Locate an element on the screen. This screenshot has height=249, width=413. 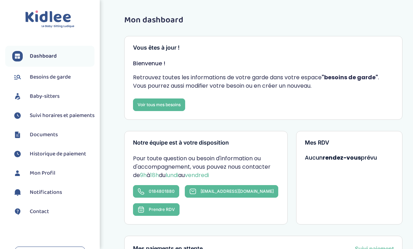
a: Contact is located at coordinates (53, 212).